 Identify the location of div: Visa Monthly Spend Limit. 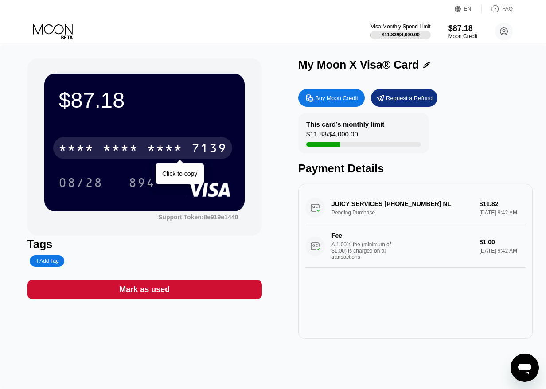
(400, 27).